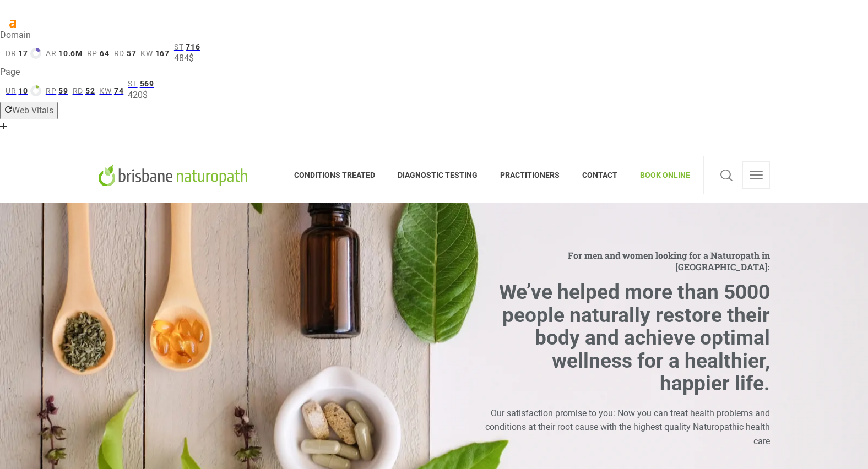  What do you see at coordinates (162, 53) in the screenshot?
I see `span: 167` at bounding box center [162, 53].